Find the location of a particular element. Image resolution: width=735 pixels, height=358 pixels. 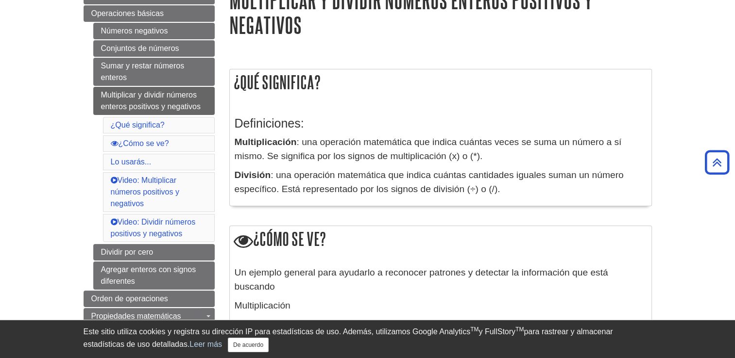

p: Un ejemplo general para ayudarlo a reconocer patrones y detectar la información que está buscando is located at coordinates (440, 280).